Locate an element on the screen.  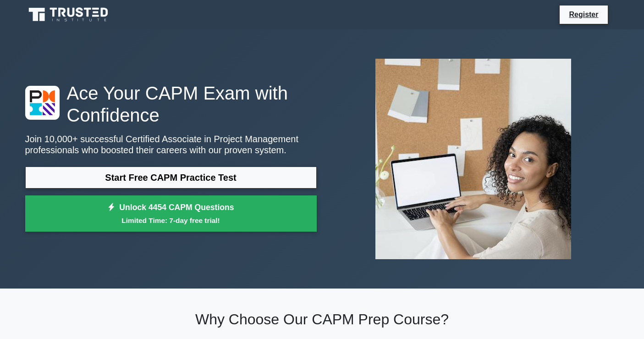
h1: Ace Your CAPM Exam with Confidence is located at coordinates (171, 104).